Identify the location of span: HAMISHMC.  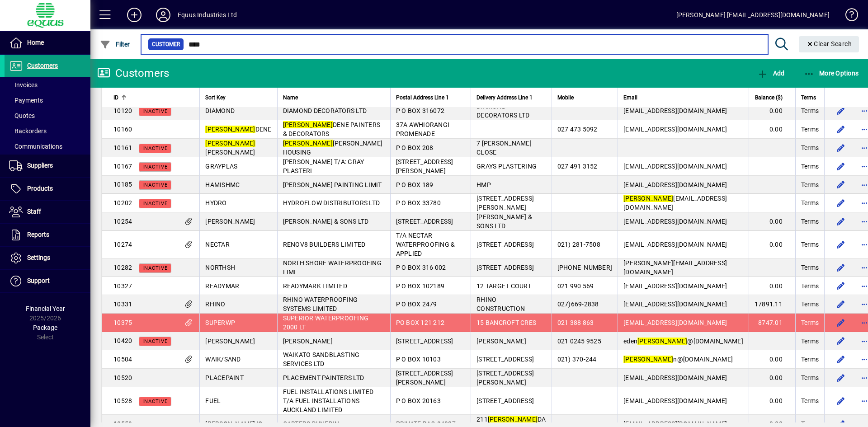
(223, 185).